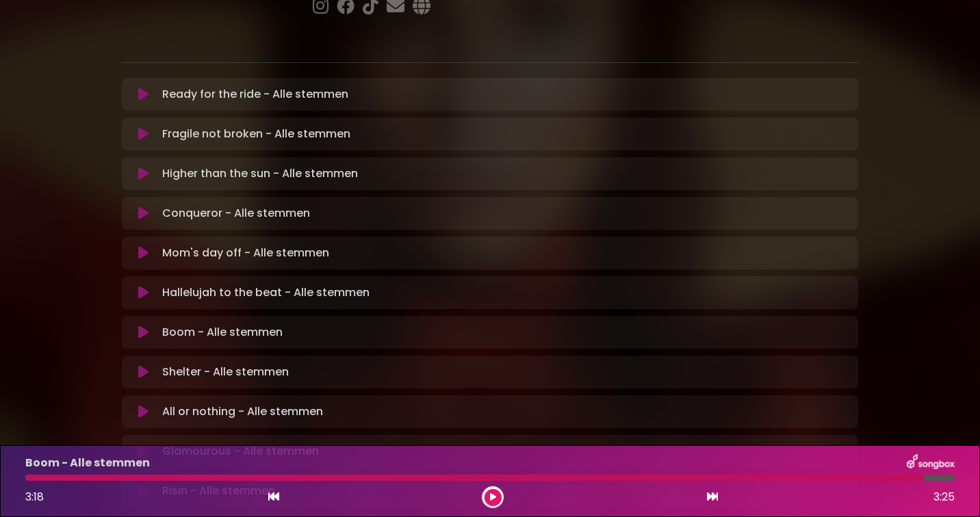  Describe the element at coordinates (256, 134) in the screenshot. I see `p: Fragile not broken - Alle stemmen` at that location.